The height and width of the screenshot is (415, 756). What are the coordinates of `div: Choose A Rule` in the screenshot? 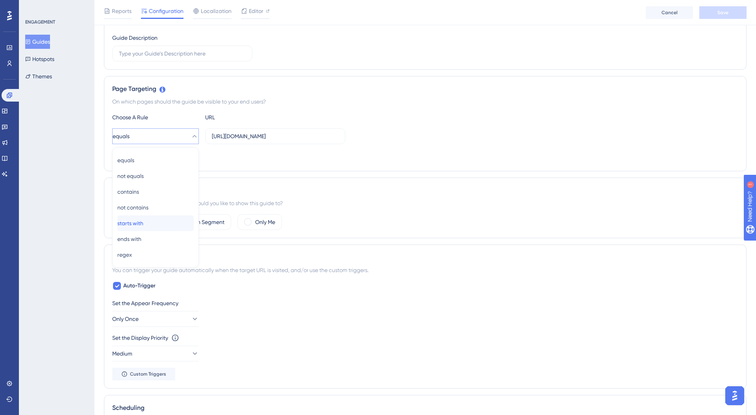 It's located at (155, 117).